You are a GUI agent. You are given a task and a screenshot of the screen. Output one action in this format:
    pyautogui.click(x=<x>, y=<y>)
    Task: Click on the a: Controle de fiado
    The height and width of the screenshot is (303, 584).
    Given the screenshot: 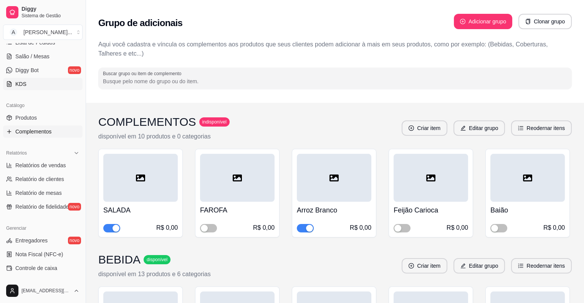 What is the action you would take?
    pyautogui.click(x=43, y=282)
    